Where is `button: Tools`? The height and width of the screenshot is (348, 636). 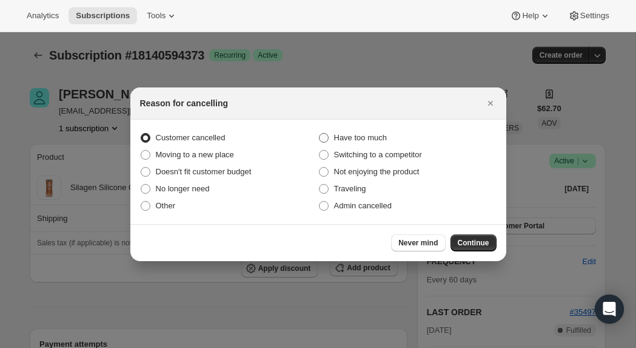
button: Tools is located at coordinates (162, 16).